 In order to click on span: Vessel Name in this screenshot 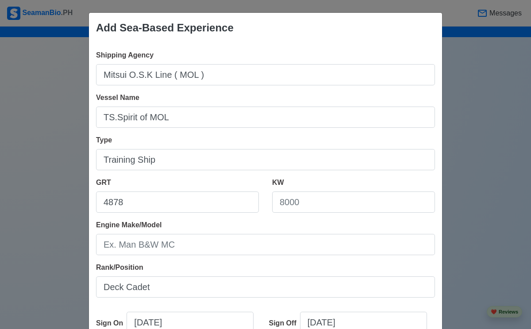, I will do `click(118, 97)`.